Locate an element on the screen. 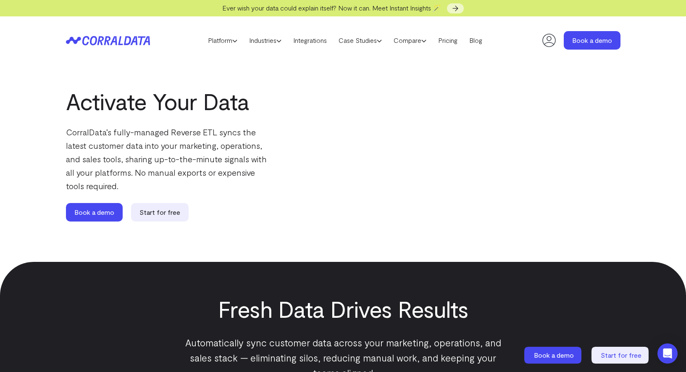 The width and height of the screenshot is (686, 372). a: Industries is located at coordinates (265, 40).